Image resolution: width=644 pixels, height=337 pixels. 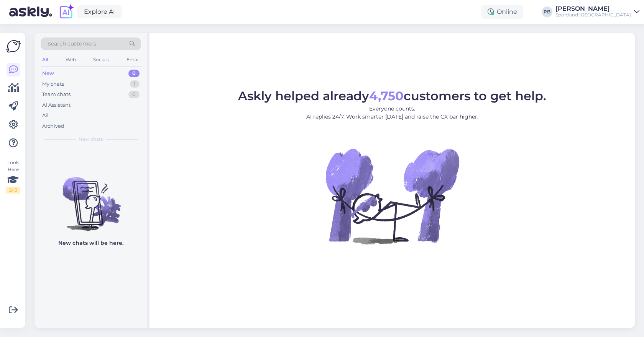 What do you see at coordinates (91, 243) in the screenshot?
I see `p: New chats will be here.` at bounding box center [91, 243].